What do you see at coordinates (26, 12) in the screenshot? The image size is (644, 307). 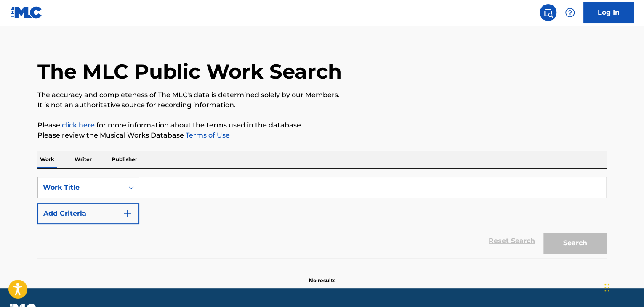 I see `img: MLC Logo` at bounding box center [26, 12].